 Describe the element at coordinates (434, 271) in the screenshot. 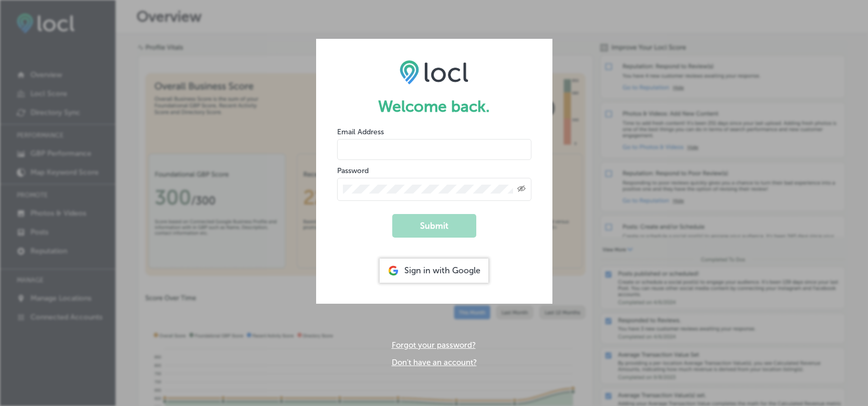

I see `div: Sign in with Google` at that location.